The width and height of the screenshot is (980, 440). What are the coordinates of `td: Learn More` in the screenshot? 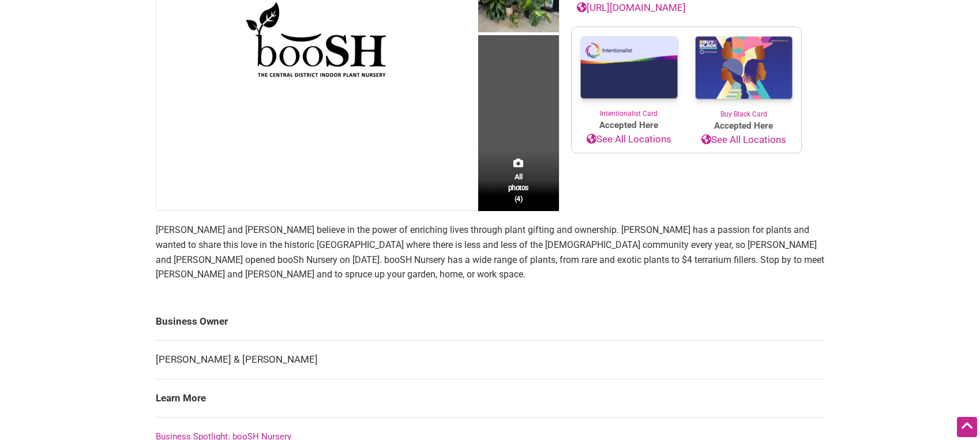 It's located at (490, 398).